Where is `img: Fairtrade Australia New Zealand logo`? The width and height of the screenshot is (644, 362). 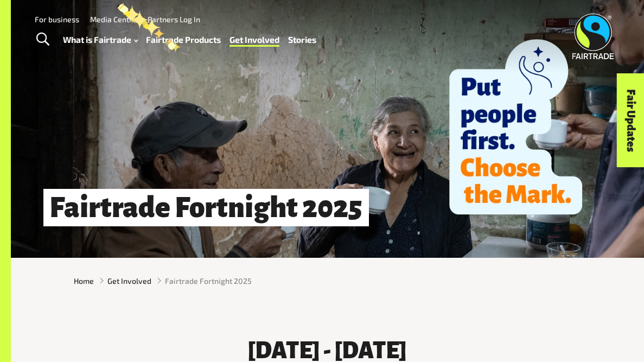 img: Fairtrade Australia New Zealand logo is located at coordinates (593, 36).